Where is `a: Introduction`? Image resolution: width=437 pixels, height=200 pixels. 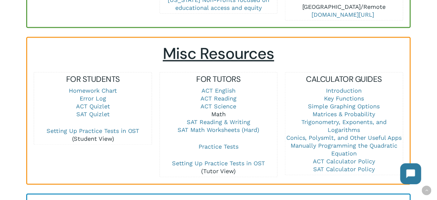
a: Introduction is located at coordinates (344, 91).